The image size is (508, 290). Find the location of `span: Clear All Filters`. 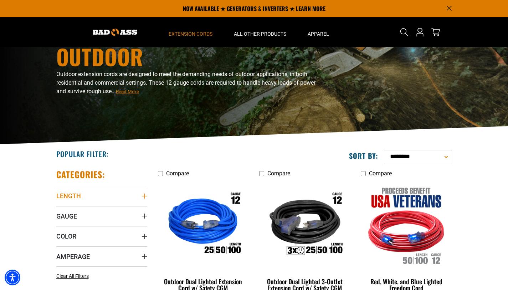

span: Clear All Filters is located at coordinates (72, 276).